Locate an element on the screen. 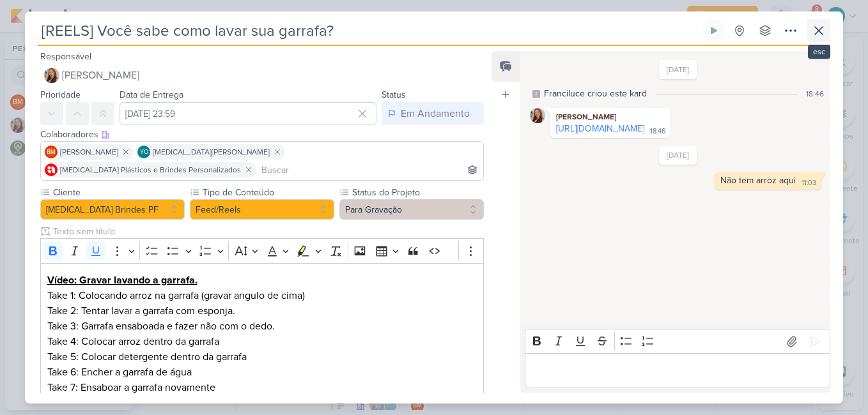 The height and width of the screenshot is (415, 868). label: Status is located at coordinates (394, 95).